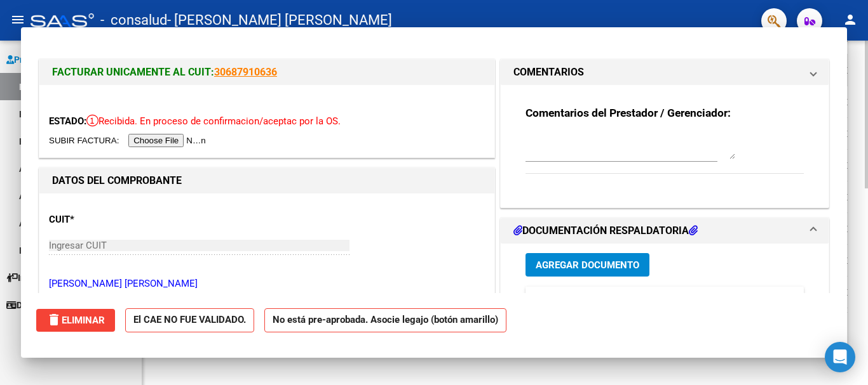 The image size is (868, 385). Describe the element at coordinates (605, 231) in the screenshot. I see `h1: DOCUMENTACIÓN RESPALDATORIA` at that location.